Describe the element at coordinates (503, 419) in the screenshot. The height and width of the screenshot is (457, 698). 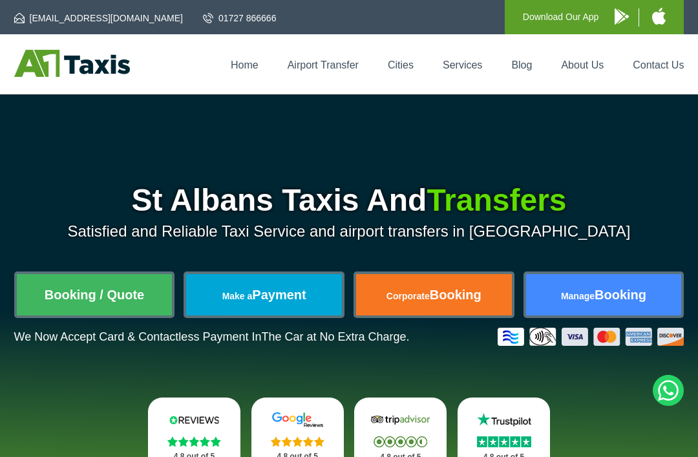
I see `img: Trustpilot` at that location.